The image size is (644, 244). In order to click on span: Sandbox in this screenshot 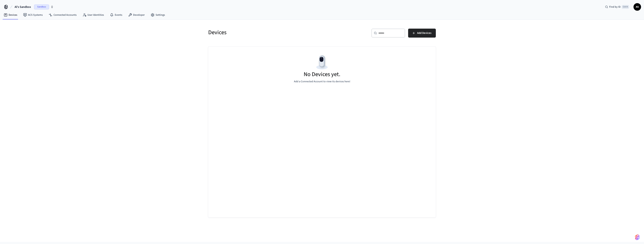, I will do `click(42, 7)`.